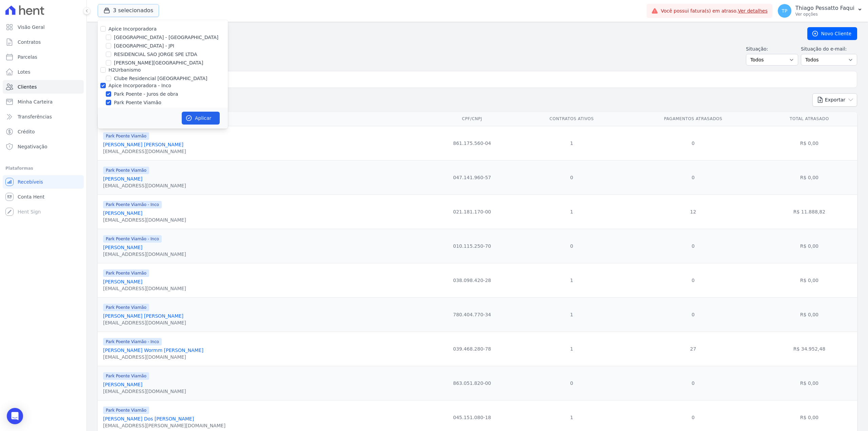 Image resolution: width=868 pixels, height=431 pixels. I want to click on label: Situação:, so click(772, 49).